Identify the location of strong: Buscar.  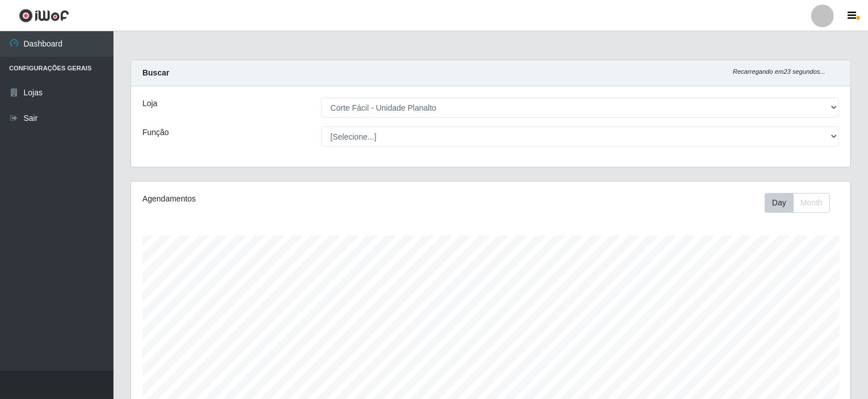
(156, 72).